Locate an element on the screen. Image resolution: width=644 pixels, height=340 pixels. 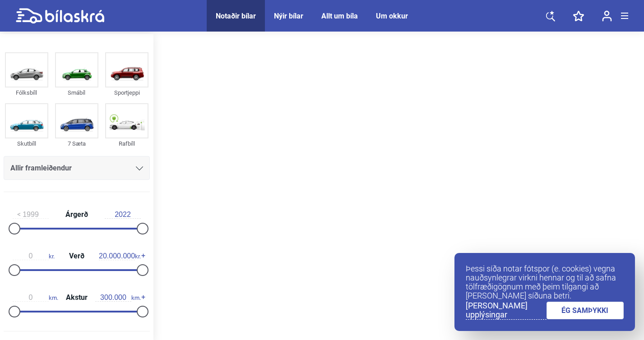
a: Nýir bílar is located at coordinates (288, 15).